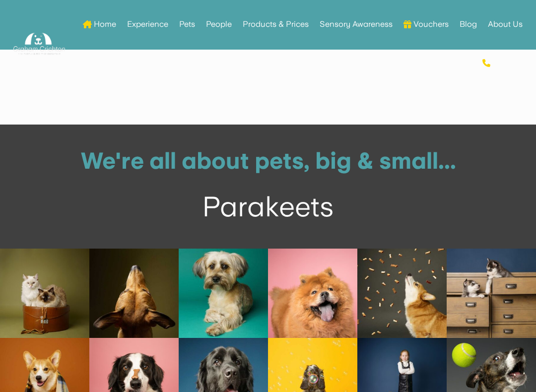 The image size is (536, 392). I want to click on a: About Us, so click(505, 24).